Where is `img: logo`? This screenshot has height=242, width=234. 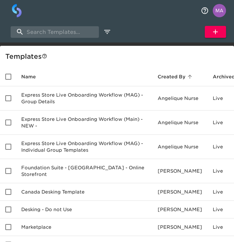
img: logo is located at coordinates (17, 11).